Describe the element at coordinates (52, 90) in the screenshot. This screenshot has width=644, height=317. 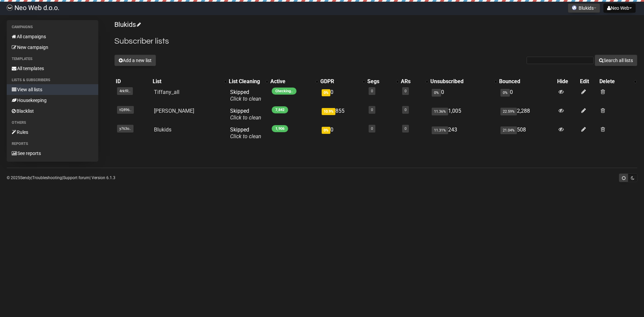
I see `a: View all lists` at that location.